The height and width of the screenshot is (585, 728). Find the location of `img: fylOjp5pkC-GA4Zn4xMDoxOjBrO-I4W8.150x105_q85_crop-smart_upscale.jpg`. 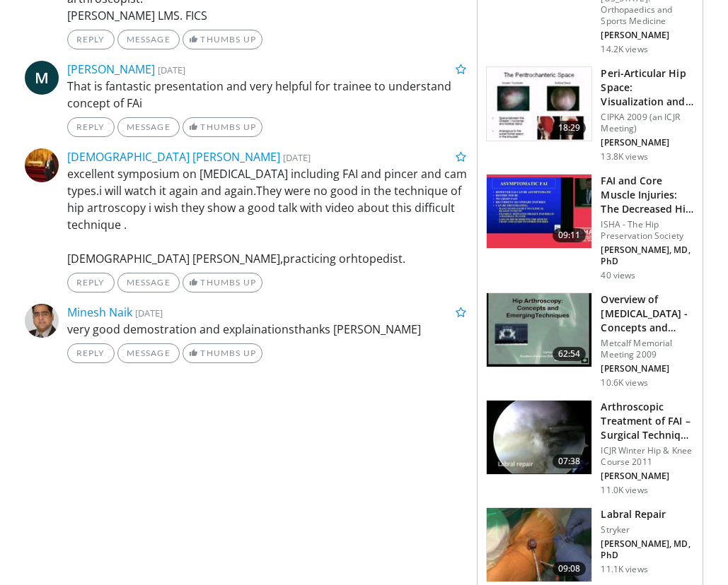

img: fylOjp5pkC-GA4Zn4xMDoxOjBrO-I4W8.150x105_q85_crop-smart_upscale.jpg is located at coordinates (539, 437).